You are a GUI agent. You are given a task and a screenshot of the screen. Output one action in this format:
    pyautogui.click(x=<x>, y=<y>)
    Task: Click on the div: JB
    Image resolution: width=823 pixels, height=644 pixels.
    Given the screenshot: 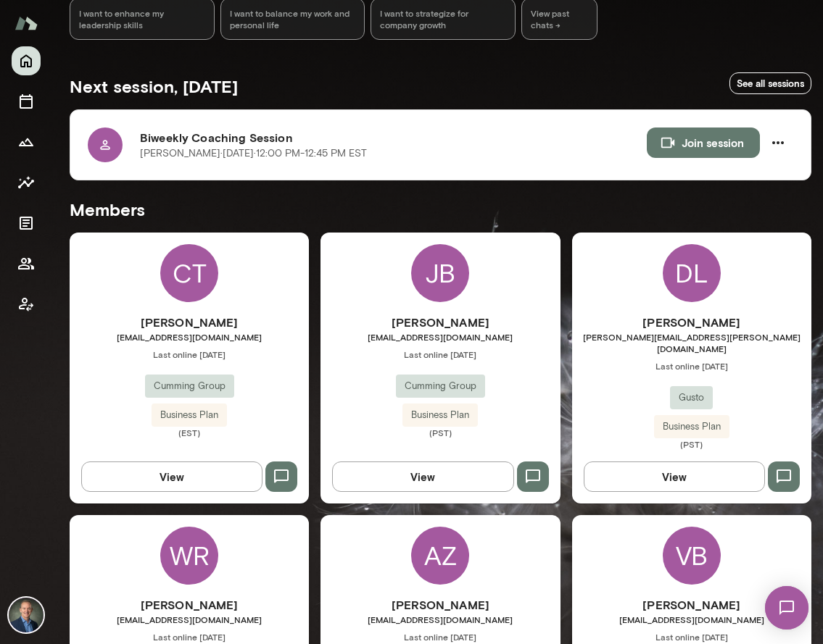 What is the action you would take?
    pyautogui.click(x=440, y=273)
    